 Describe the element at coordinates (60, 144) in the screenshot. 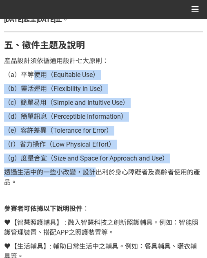

I see `span: （f）省力操作（Low Physical Effort）` at that location.